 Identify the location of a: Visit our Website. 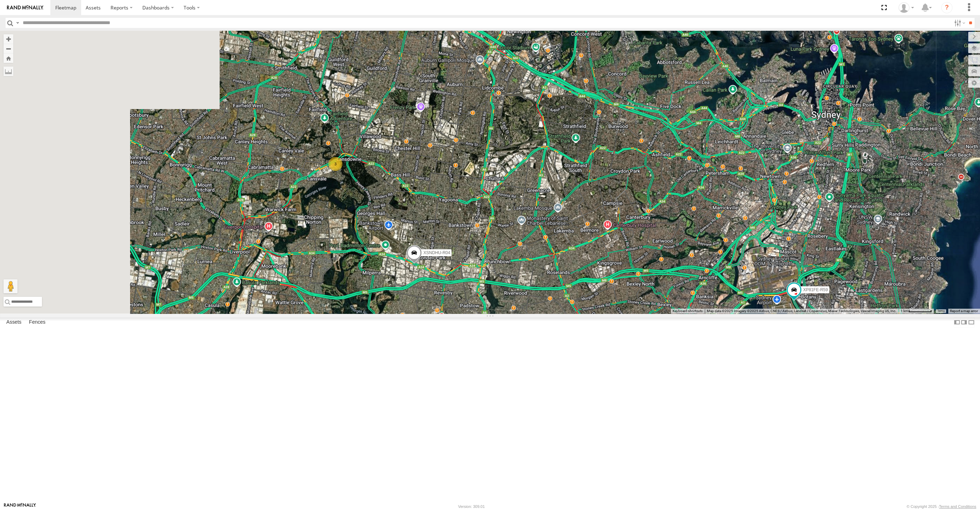
(20, 506).